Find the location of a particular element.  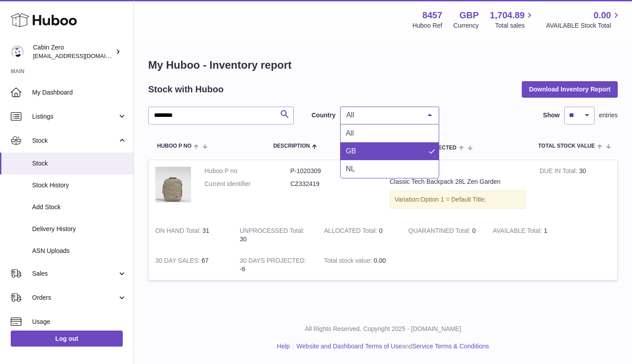

td: 67 is located at coordinates (191, 265).